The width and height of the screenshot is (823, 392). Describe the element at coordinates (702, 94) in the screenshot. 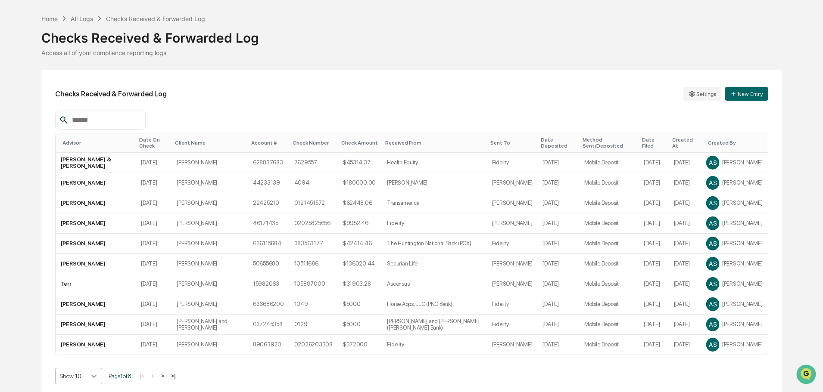

I see `button: Settings` at that location.